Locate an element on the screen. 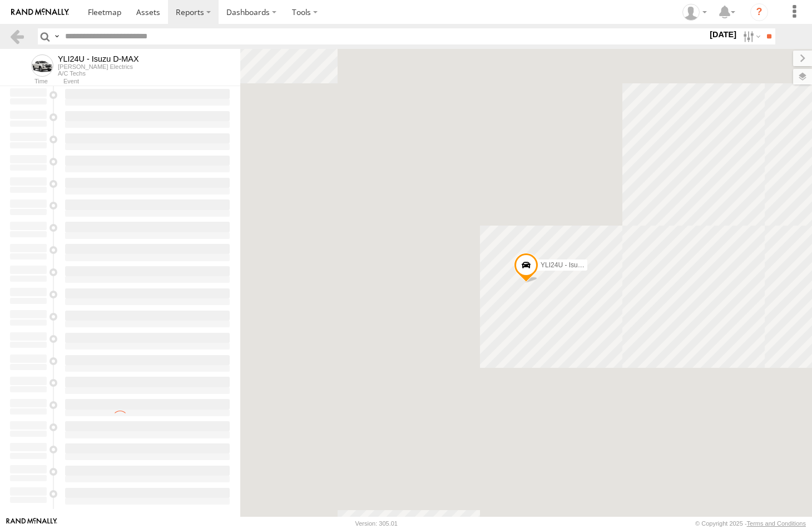 Image resolution: width=812 pixels, height=529 pixels. div: Time is located at coordinates (28, 82).